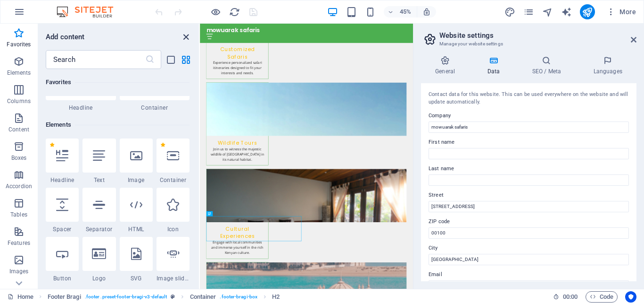  What do you see at coordinates (99, 161) in the screenshot?
I see `div: Text` at bounding box center [99, 161].